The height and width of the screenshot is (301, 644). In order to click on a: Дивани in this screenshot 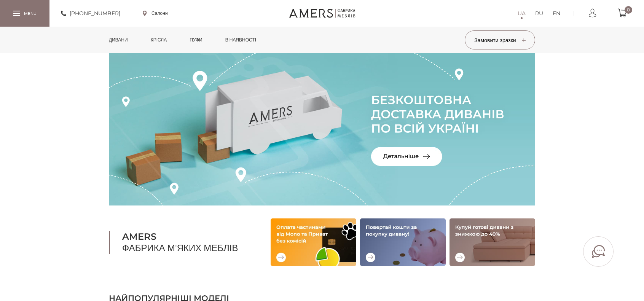, I will do `click(118, 40)`.